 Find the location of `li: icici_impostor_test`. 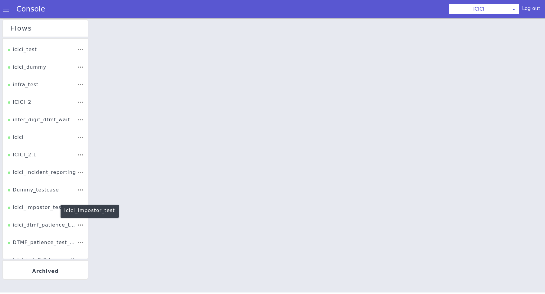

li: icici_impostor_test is located at coordinates (85, 176).